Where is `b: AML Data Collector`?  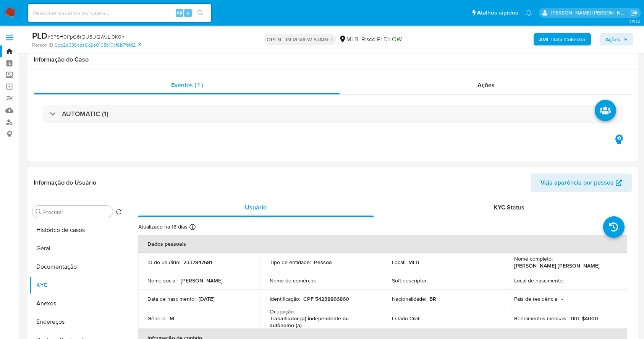 b: AML Data Collector is located at coordinates (562, 39).